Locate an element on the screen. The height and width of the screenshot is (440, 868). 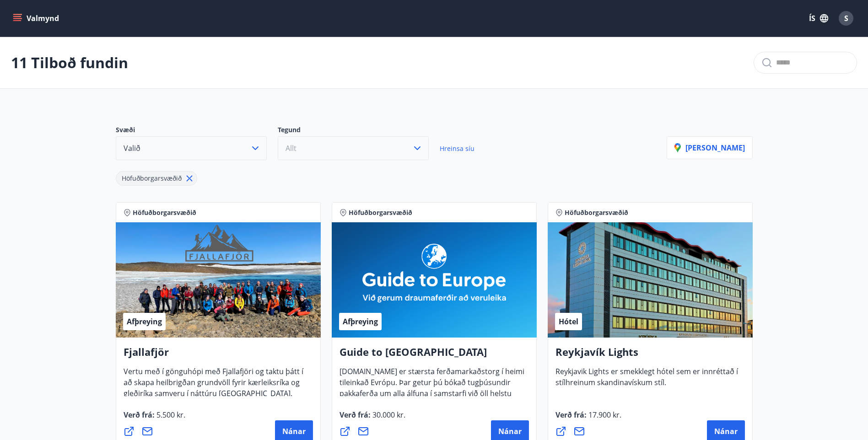
p: Tegund is located at coordinates (359, 131).